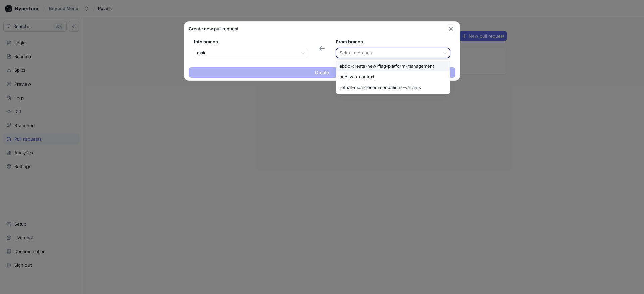  I want to click on p: From branch, so click(393, 42).